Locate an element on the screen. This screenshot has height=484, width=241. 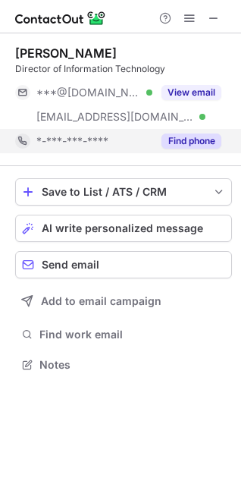
div: Save to List / ATS / CRM is located at coordinates (124, 192).